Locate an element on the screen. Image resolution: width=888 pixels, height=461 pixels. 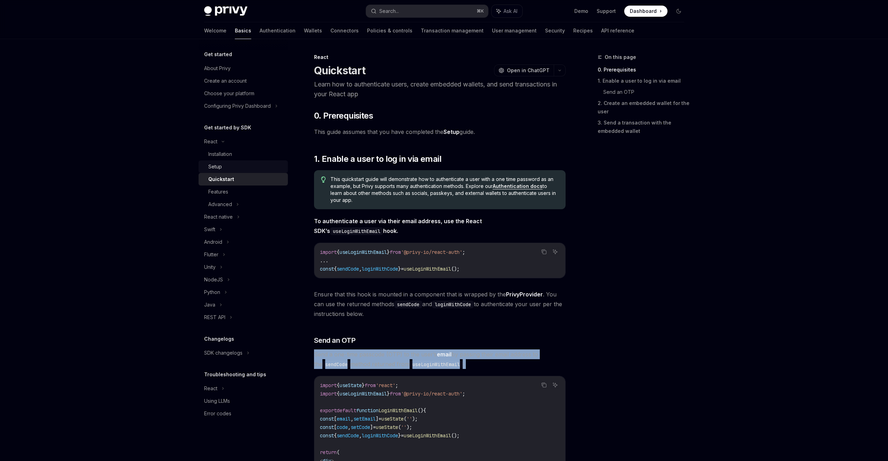
h5: Changelogs is located at coordinates (219, 339).